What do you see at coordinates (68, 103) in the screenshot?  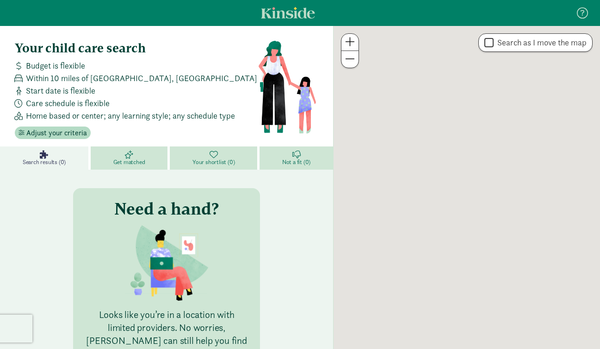 I see `span: Care schedule is flexible` at bounding box center [68, 103].